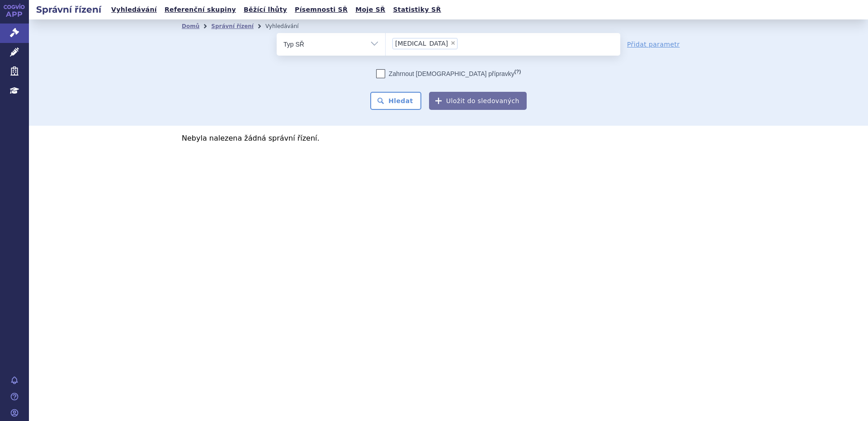 This screenshot has width=868, height=421. What do you see at coordinates (448, 138) in the screenshot?
I see `p: Nebyla nalezena žádná správní řízení.` at bounding box center [448, 138].